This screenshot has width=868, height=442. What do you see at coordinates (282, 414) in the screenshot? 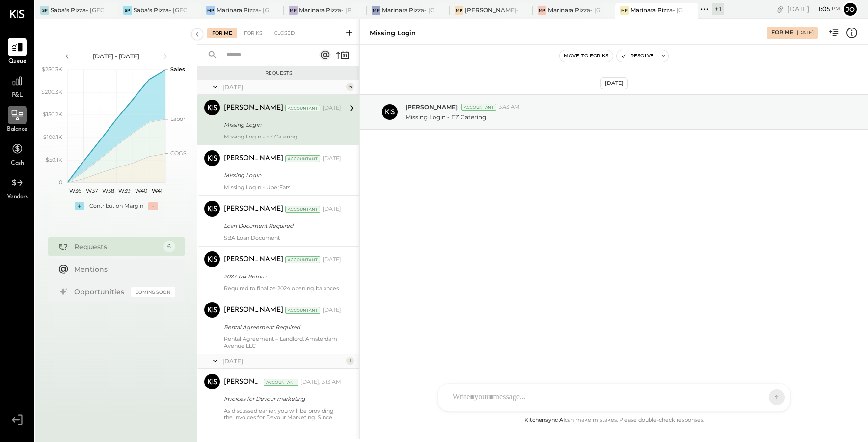
I see `div: As discussed earlier, you will be providing the invoices for Devour Marketing. Since we have not ...` at bounding box center [282, 414].